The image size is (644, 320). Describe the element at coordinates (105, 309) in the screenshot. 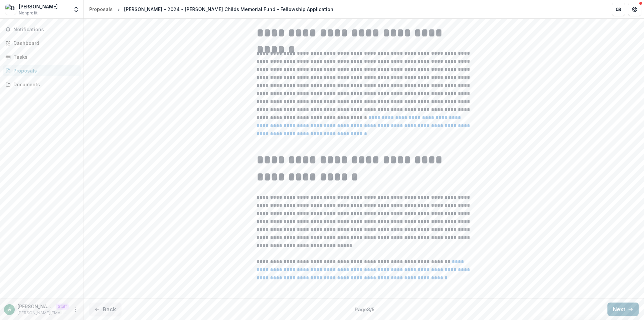

I see `button: Back` at that location.